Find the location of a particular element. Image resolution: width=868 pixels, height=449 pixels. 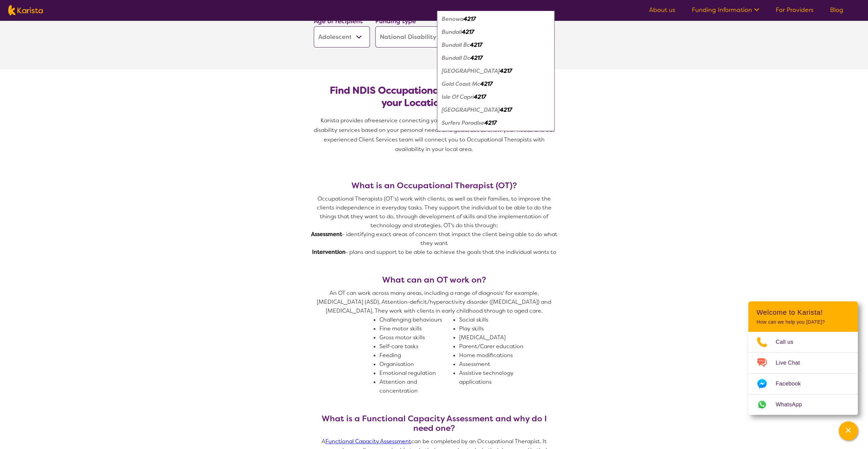

li: Organisation is located at coordinates (416, 364).